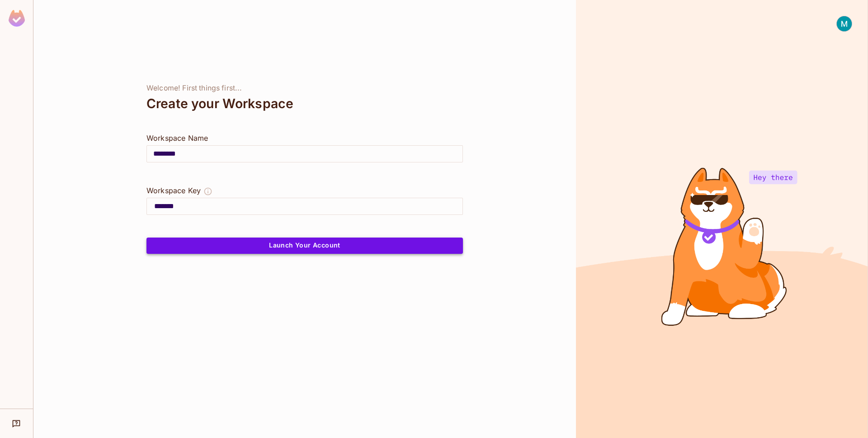  I want to click on div: Workspace Name, so click(305, 138).